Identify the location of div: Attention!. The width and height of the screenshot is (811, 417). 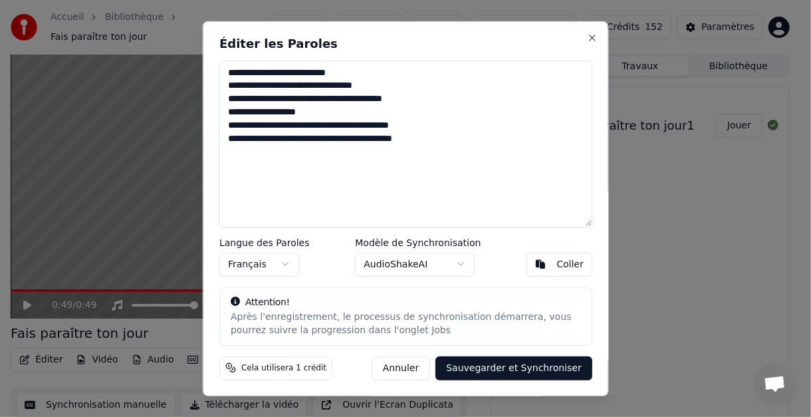
(406, 302).